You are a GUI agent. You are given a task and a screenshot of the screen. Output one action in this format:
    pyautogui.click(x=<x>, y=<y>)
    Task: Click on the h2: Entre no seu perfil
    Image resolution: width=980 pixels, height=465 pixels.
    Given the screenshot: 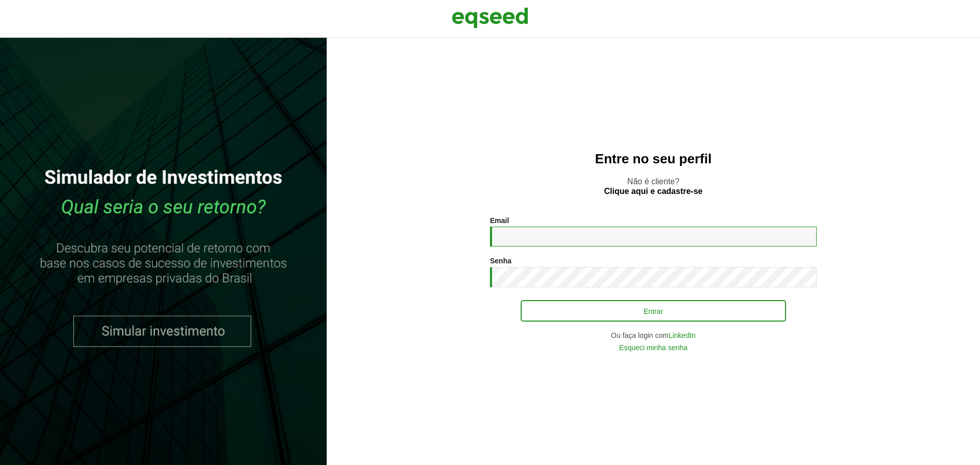 What is the action you would take?
    pyautogui.click(x=653, y=159)
    